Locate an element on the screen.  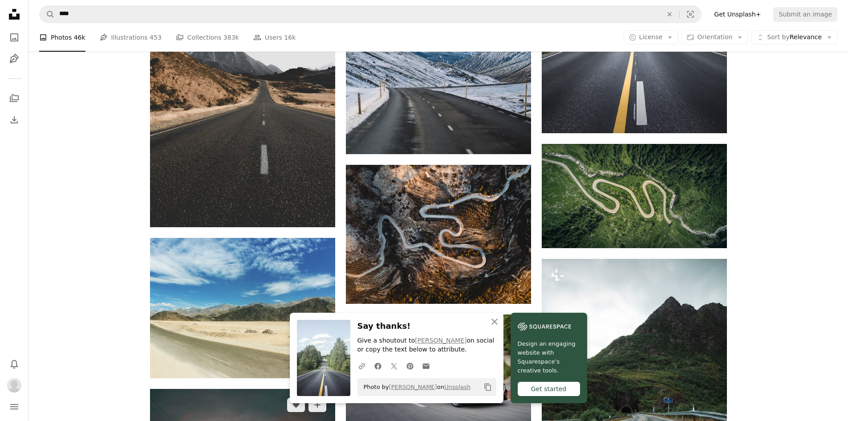
button: Profile is located at coordinates (14, 385).